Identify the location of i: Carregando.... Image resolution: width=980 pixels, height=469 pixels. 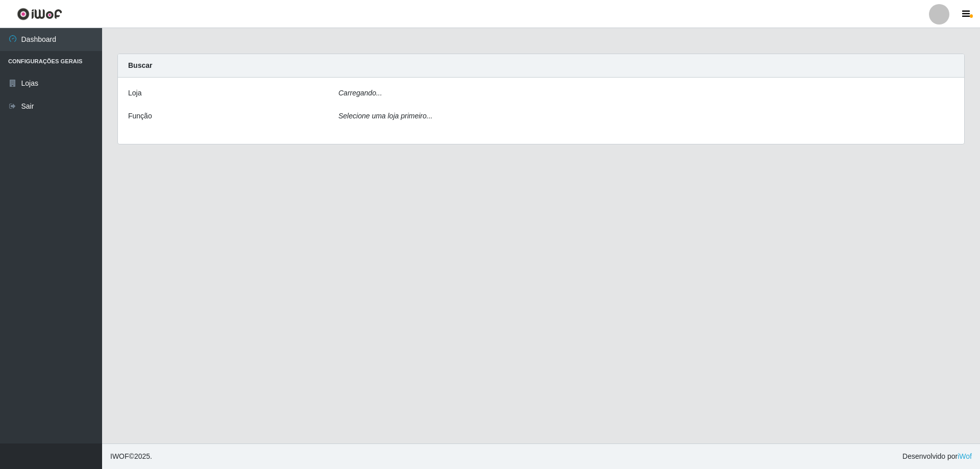
(360, 93).